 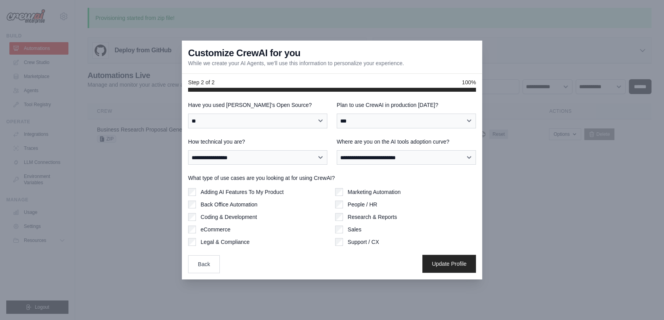 I want to click on span: Step 2 of 2, so click(x=201, y=82).